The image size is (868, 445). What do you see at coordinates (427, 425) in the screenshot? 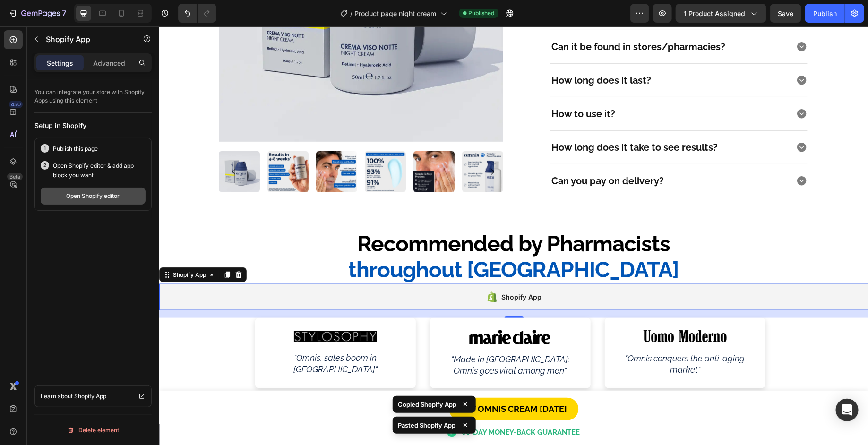
I see `p: Pasted Shopify App` at bounding box center [427, 425].